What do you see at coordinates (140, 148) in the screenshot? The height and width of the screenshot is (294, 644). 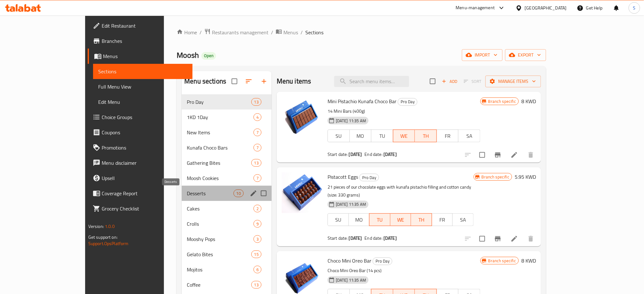 I see `a: Promotions` at bounding box center [140, 148].